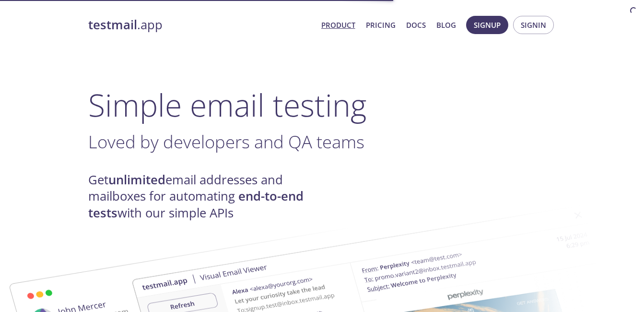 Image resolution: width=644 pixels, height=312 pixels. Describe the element at coordinates (113, 25) in the screenshot. I see `strong: testmail` at that location.